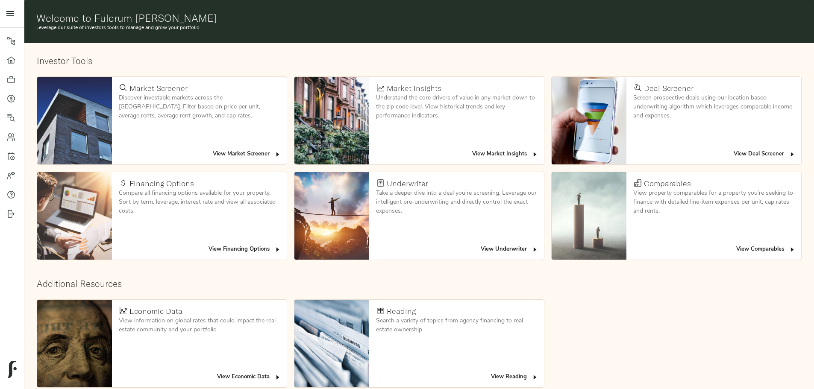 The width and height of the screenshot is (814, 389). Describe the element at coordinates (419, 61) in the screenshot. I see `h2: Investor Tools` at that location.